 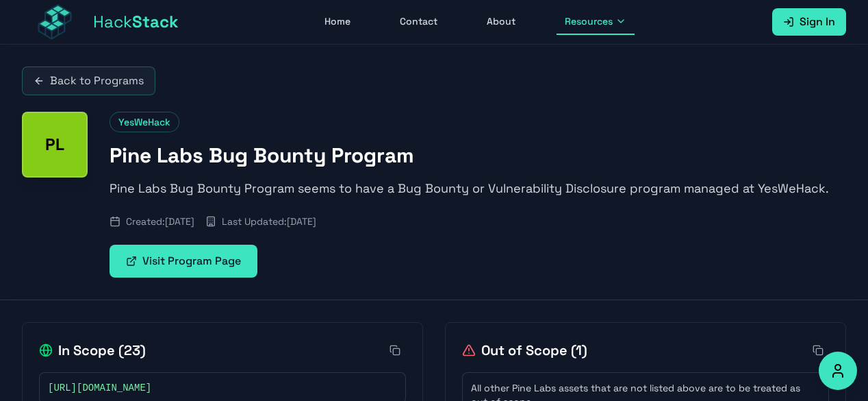 I want to click on button: Copy all out-of-scope items, so click(x=818, y=350).